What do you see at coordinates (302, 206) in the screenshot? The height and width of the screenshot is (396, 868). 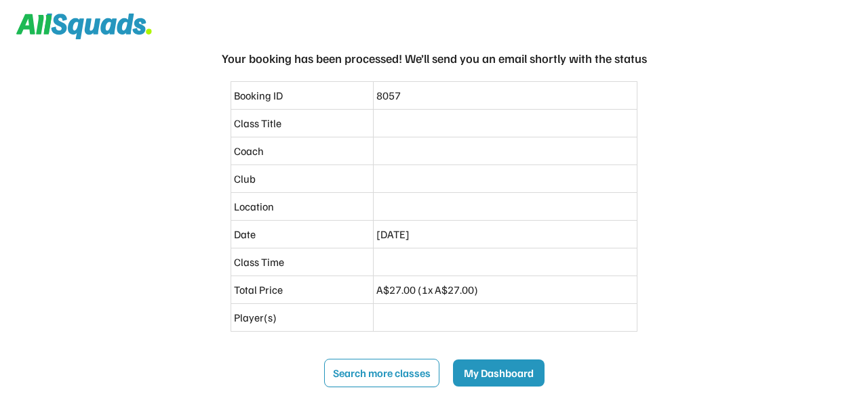 I see `div: Location` at bounding box center [302, 206].